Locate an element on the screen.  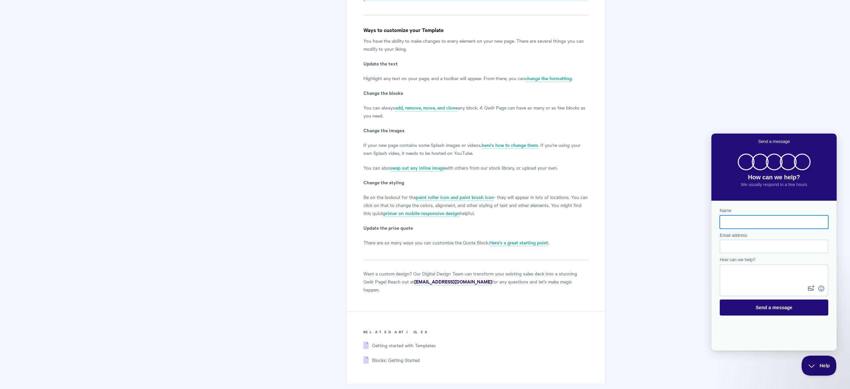
b: Update the price quote is located at coordinates (388, 227).